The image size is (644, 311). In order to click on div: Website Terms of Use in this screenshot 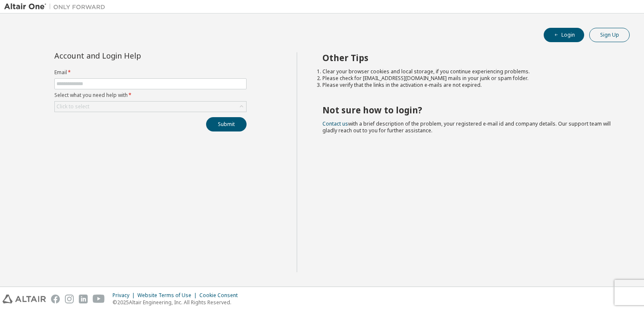, I will do `click(168, 296)`.